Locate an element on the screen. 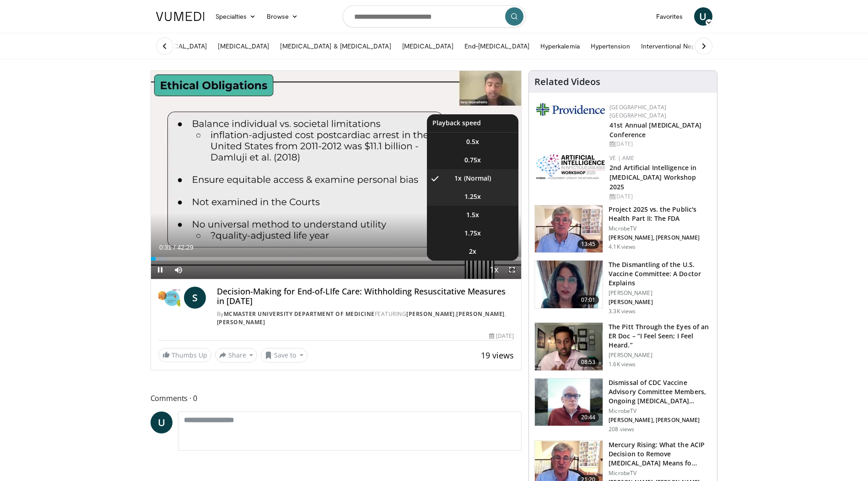 The width and height of the screenshot is (868, 481). span: S is located at coordinates (195, 298).